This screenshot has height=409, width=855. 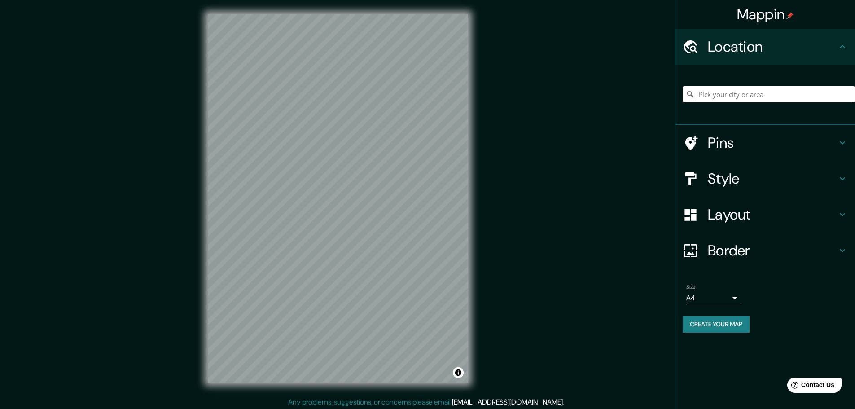 What do you see at coordinates (769, 94) in the screenshot?
I see `input: Pick your city or area` at bounding box center [769, 94].